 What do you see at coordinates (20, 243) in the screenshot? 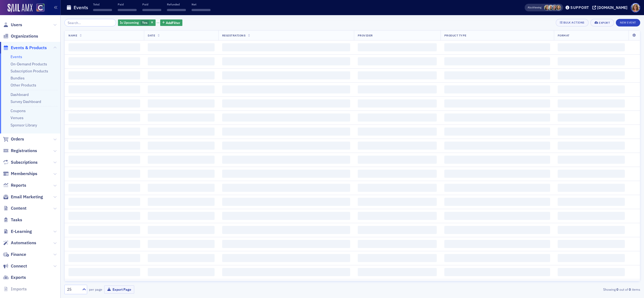
I see `a: Automations` at bounding box center [20, 243].